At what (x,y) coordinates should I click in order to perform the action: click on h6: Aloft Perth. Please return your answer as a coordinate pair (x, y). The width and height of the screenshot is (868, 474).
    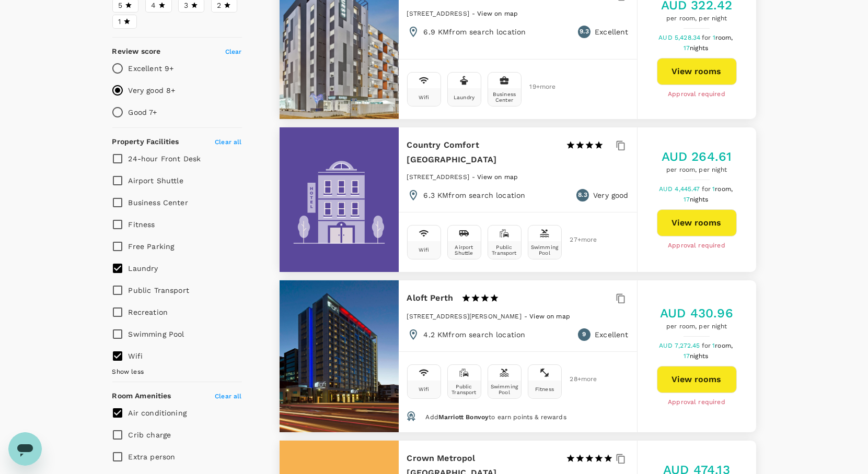
    Looking at the image, I should click on (431, 298).